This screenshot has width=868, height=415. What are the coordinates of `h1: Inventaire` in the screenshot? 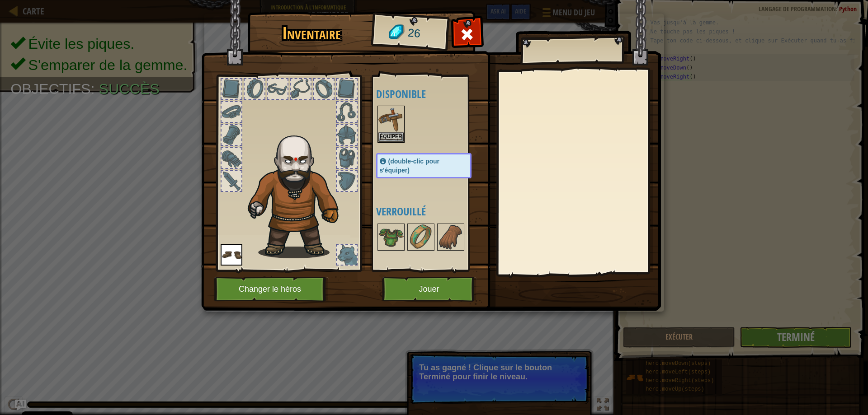 It's located at (312, 33).